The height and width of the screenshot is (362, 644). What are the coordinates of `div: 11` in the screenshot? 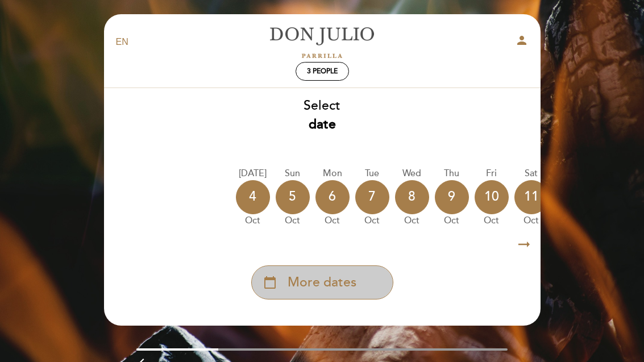 It's located at (531, 197).